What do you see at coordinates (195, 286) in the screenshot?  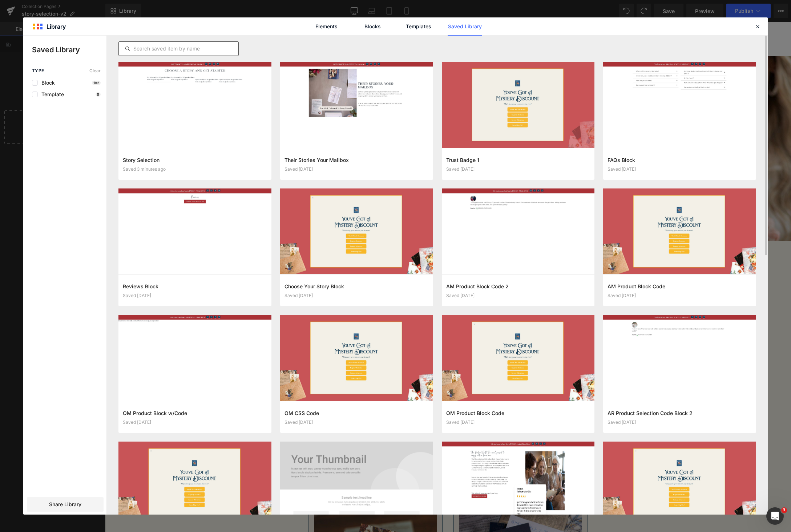 I see `h3: Reviews Block` at bounding box center [195, 286].